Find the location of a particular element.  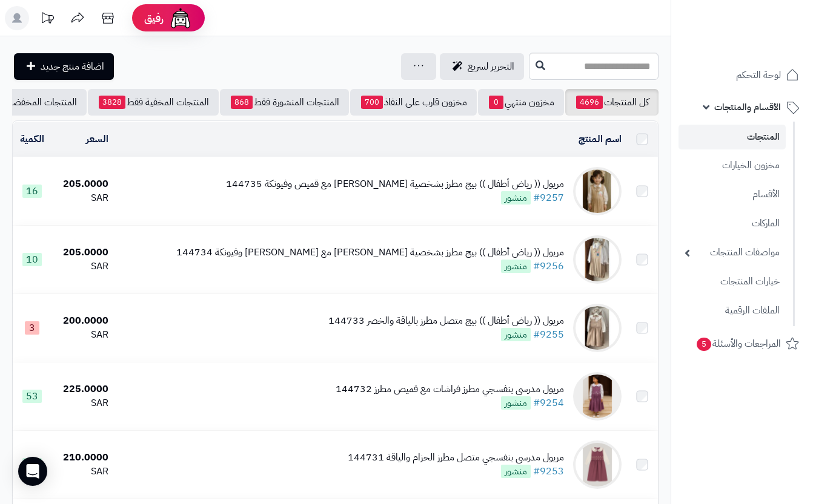

a: الأقسام is located at coordinates (732, 194).